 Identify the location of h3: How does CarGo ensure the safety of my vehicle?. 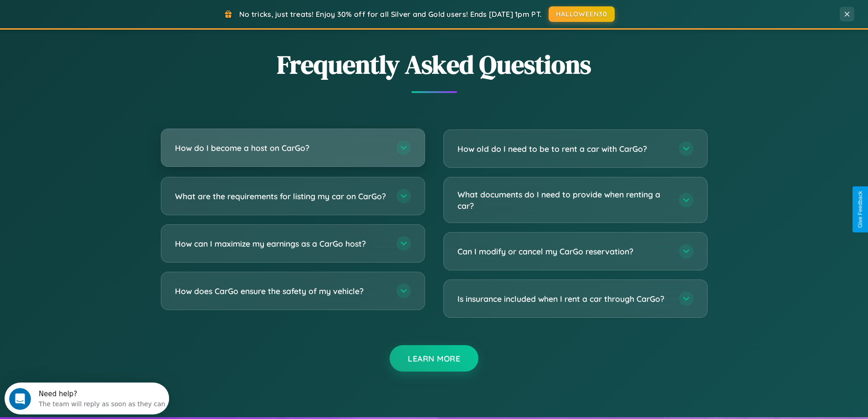
(281, 291).